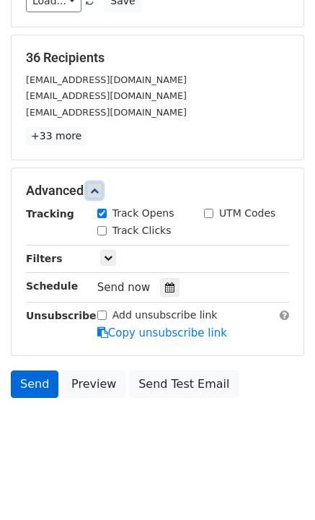 This screenshot has height=520, width=315. Describe the element at coordinates (157, 58) in the screenshot. I see `h5: 36 Recipients` at that location.